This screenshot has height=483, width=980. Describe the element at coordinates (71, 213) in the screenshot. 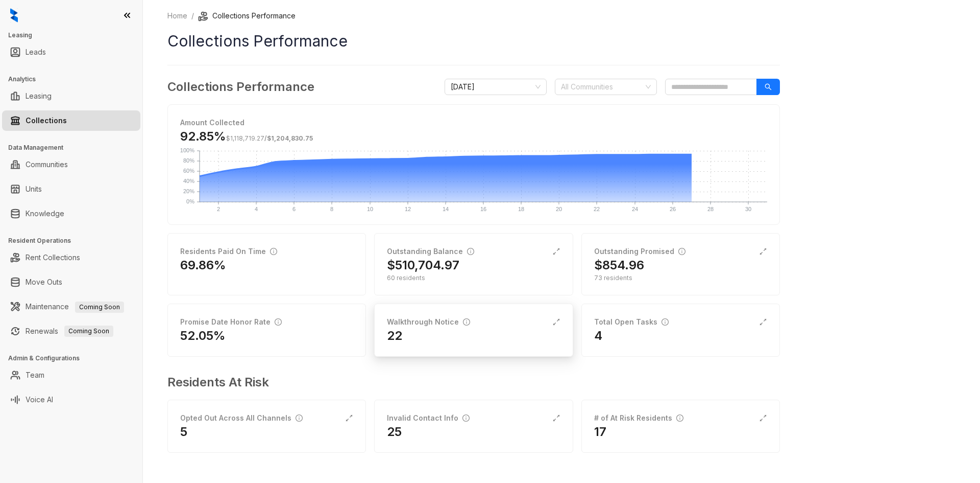

I see `li: Knowledge` at that location.